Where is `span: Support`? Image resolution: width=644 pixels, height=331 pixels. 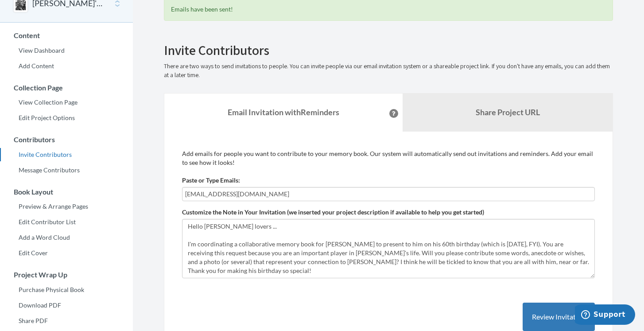 span: Support is located at coordinates (34, 10).